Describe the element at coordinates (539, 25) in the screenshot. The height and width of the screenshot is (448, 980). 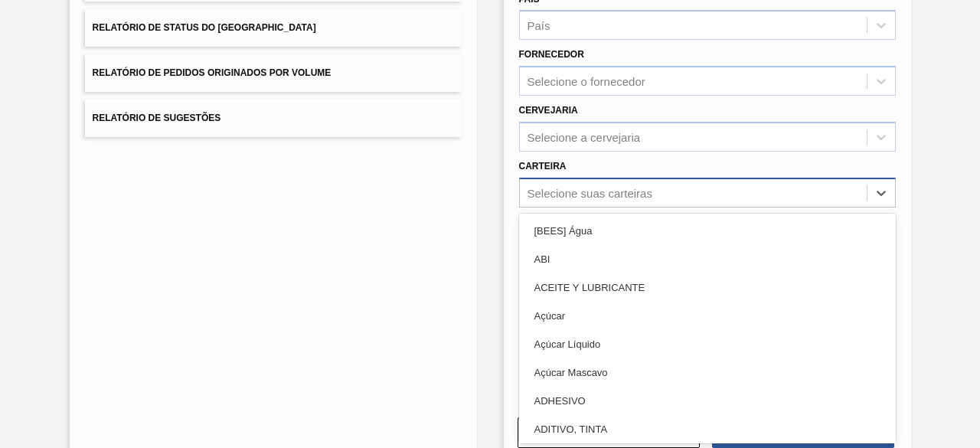
I see `div: País` at that location.